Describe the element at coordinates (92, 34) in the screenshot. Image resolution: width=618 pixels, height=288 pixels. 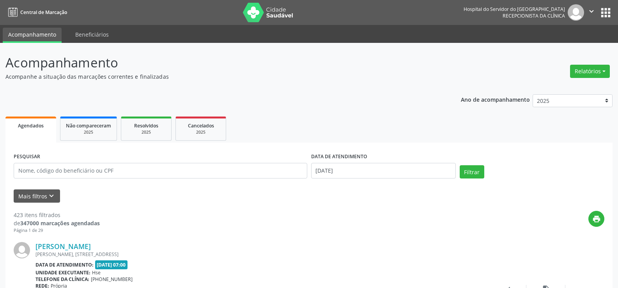
I see `a: Beneficiários` at that location.